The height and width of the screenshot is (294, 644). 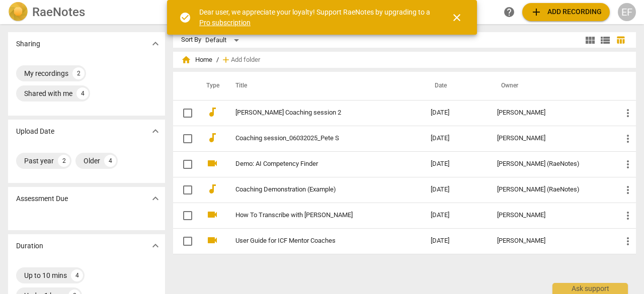 I want to click on div: My recordings, so click(x=47, y=74).